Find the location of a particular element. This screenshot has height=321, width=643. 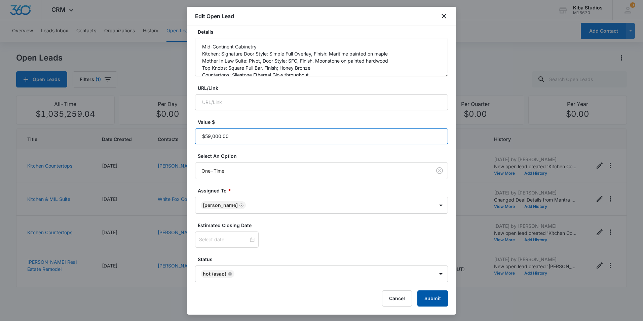

input: Value $ is located at coordinates (322, 136).